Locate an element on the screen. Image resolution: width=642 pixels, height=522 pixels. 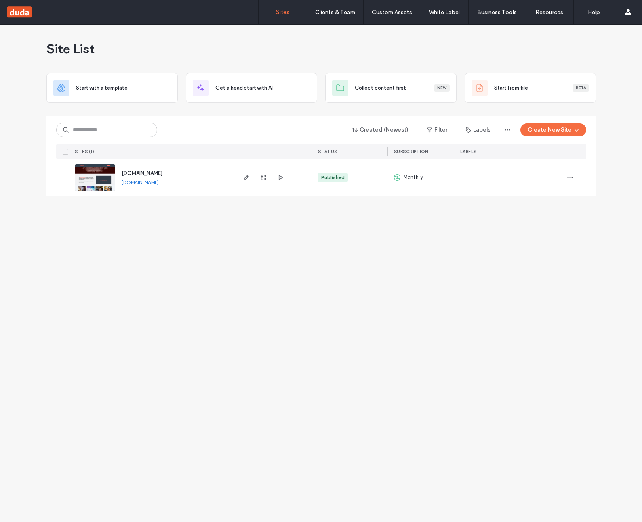
div: Collect content firstNew is located at coordinates (390, 88).